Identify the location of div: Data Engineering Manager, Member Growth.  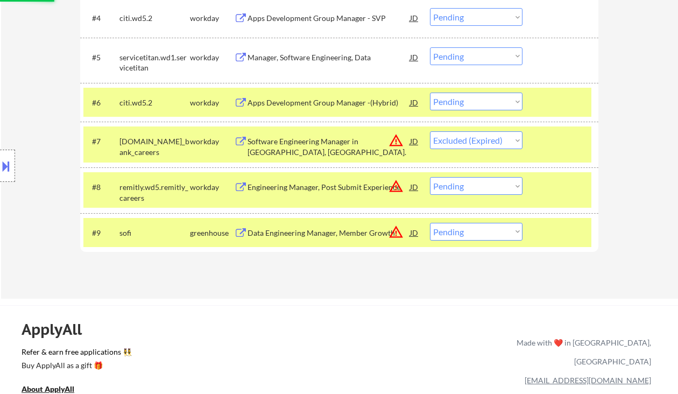
(329, 233).